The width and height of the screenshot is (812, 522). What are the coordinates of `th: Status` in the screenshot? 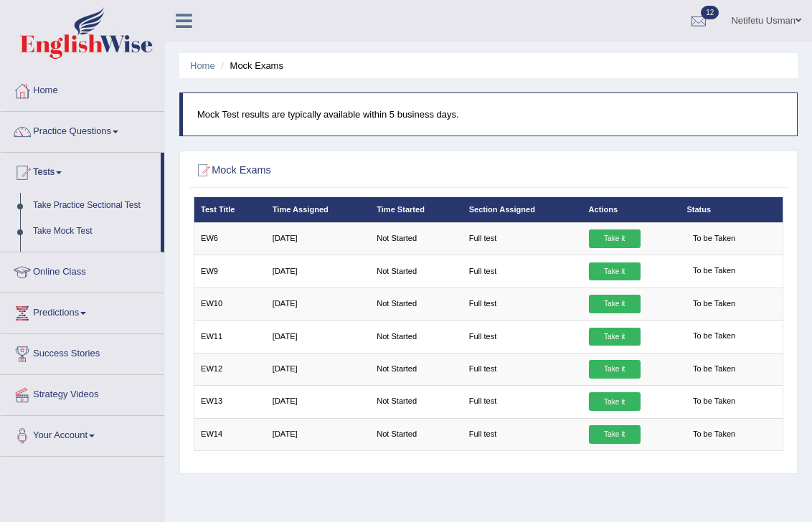 It's located at (732, 210).